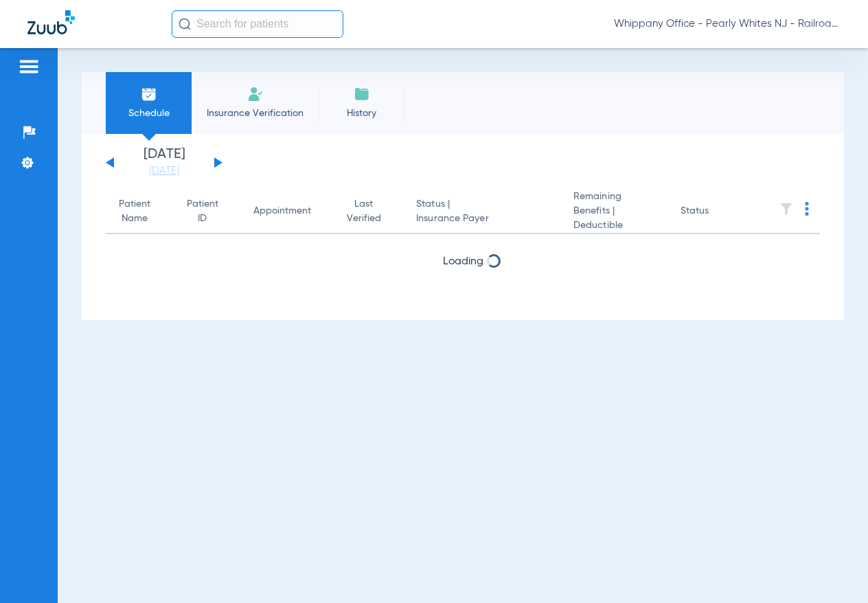  What do you see at coordinates (616, 225) in the screenshot?
I see `span: Deductible` at bounding box center [616, 225].